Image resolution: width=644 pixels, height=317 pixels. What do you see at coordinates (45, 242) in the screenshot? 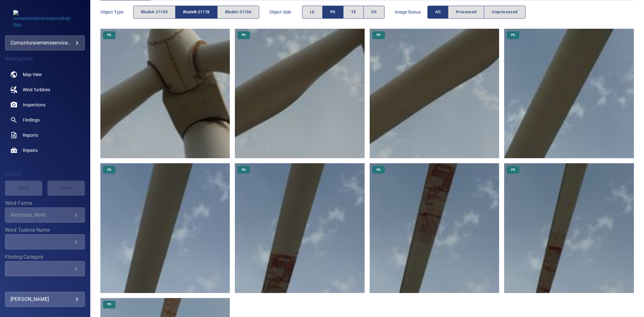
I see `div: Wind Turbine Name` at bounding box center [45, 242].